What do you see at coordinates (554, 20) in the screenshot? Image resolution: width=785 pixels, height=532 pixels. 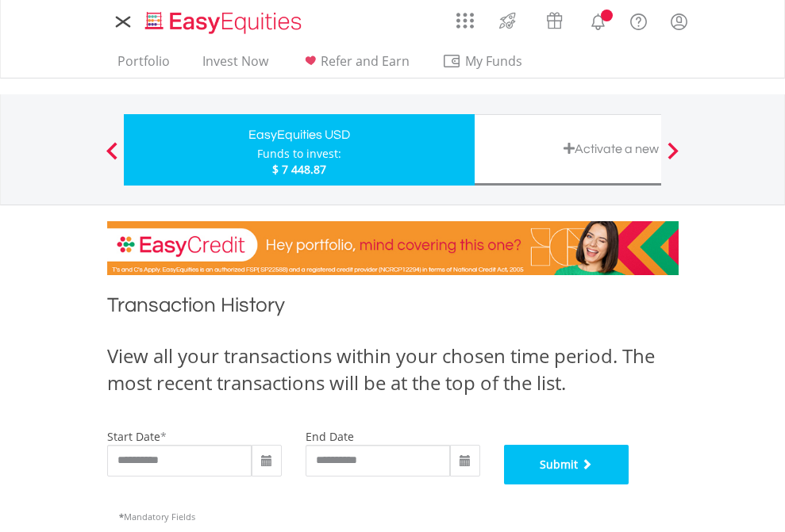 I see `img: vouchers-v2.svg` at bounding box center [554, 20].